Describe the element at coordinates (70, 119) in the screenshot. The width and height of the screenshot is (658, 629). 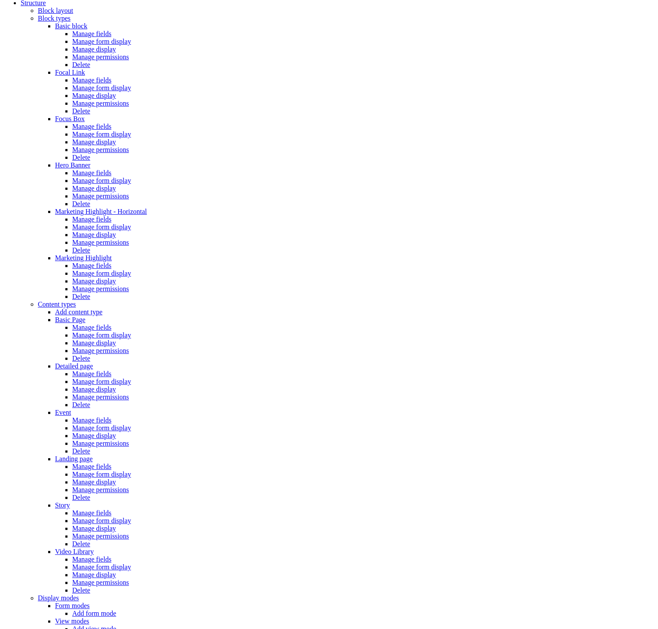
I see `a: Focus Box` at that location.